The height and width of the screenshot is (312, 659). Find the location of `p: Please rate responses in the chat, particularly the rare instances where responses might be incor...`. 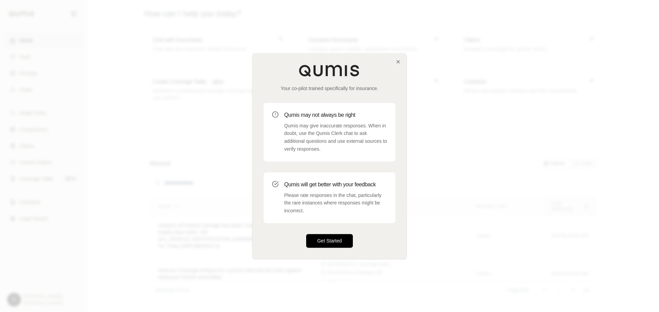

p: Please rate responses in the chat, particularly the rare instances where responses might be incor... is located at coordinates (335, 203).